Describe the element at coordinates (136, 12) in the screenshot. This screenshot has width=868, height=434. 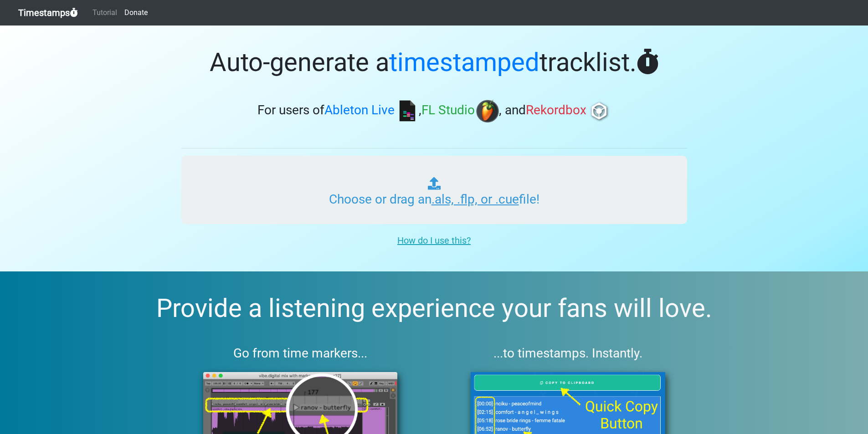
I see `a: Donate` at that location.